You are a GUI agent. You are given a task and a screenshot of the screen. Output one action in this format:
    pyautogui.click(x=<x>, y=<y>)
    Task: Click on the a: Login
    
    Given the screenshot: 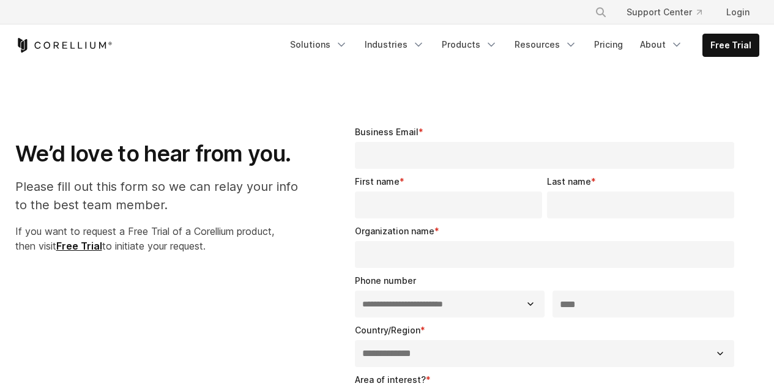 What is the action you would take?
    pyautogui.click(x=738, y=12)
    